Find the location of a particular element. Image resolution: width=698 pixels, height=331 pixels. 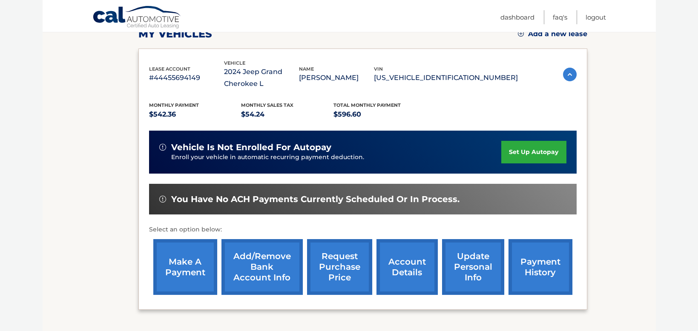

span: name is located at coordinates (306, 69).